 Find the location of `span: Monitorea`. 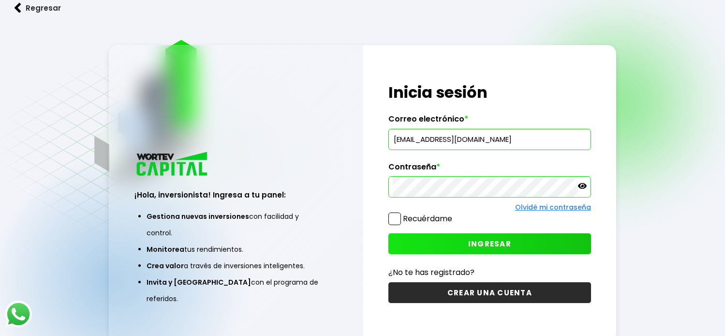

span: Monitorea is located at coordinates (165, 249).